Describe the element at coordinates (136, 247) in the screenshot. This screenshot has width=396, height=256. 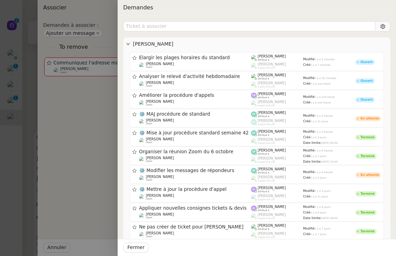
I see `span: Fermer` at that location.